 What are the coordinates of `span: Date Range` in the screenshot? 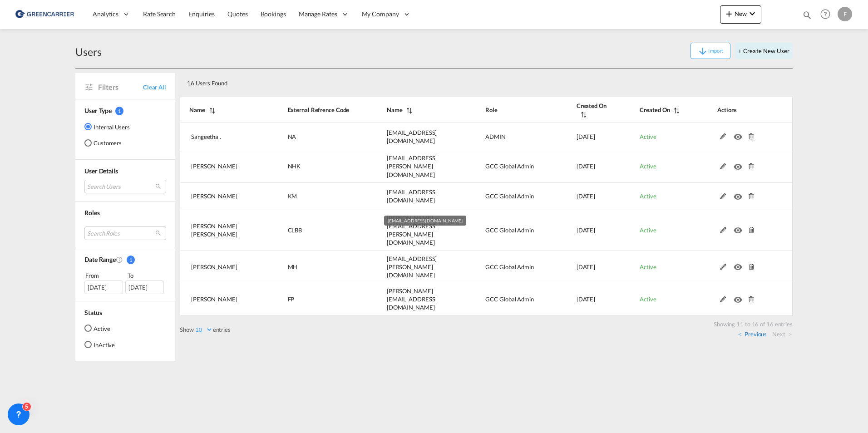 It's located at (100, 259).